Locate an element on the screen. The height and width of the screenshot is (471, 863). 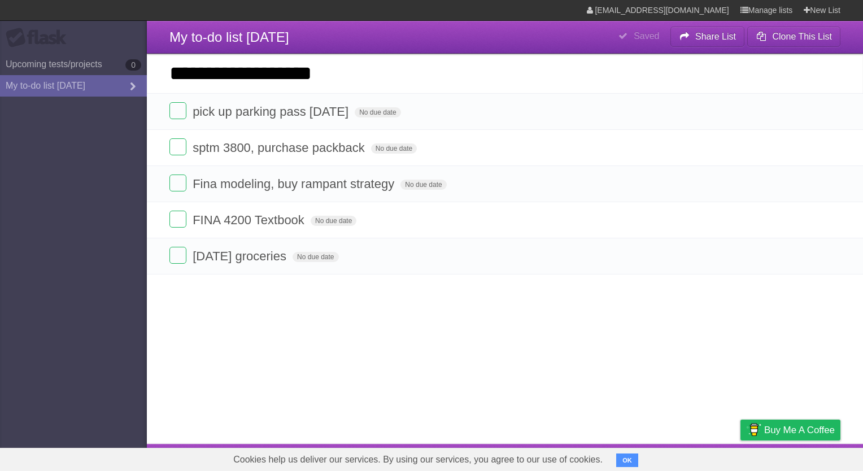
img: Buy me a coffee is located at coordinates (753, 430).